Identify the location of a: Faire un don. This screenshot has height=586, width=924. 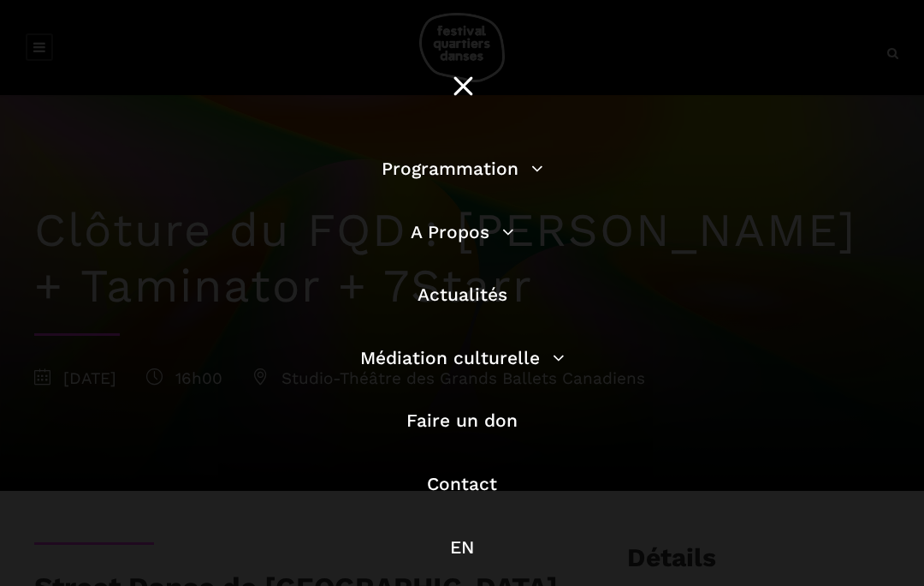
(462, 419).